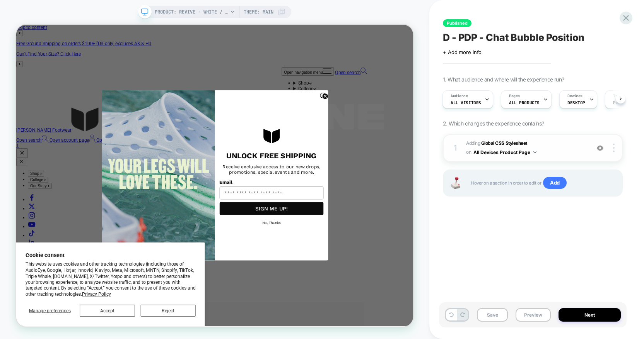 This screenshot has width=644, height=339. What do you see at coordinates (466, 103) in the screenshot?
I see `span: All Visitors` at bounding box center [466, 103].